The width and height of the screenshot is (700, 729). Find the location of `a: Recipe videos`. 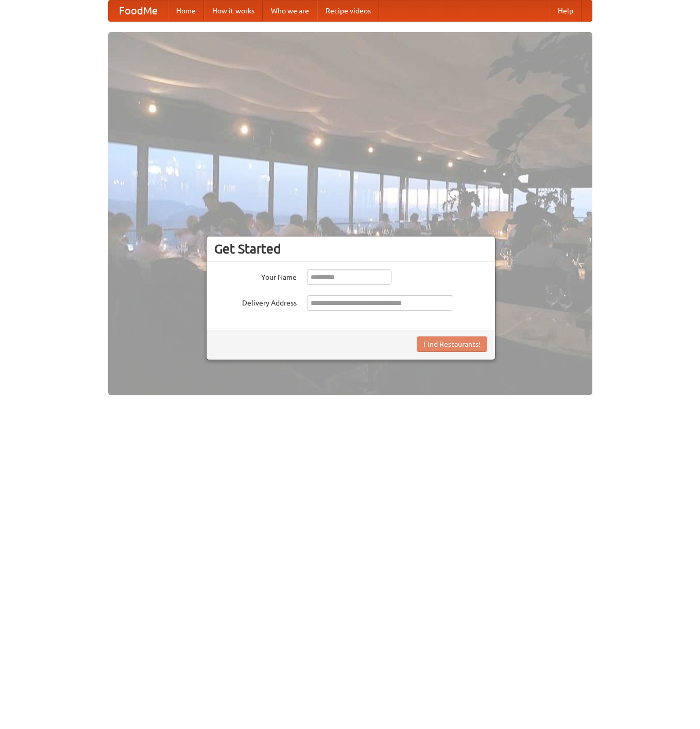

a: Recipe videos is located at coordinates (348, 11).